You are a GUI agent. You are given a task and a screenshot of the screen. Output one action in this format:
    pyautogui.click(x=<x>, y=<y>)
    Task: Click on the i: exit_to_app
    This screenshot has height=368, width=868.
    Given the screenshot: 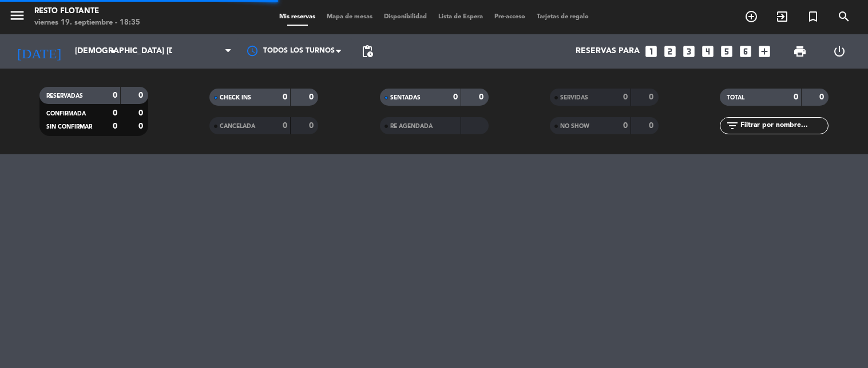 What is the action you would take?
    pyautogui.click(x=782, y=17)
    